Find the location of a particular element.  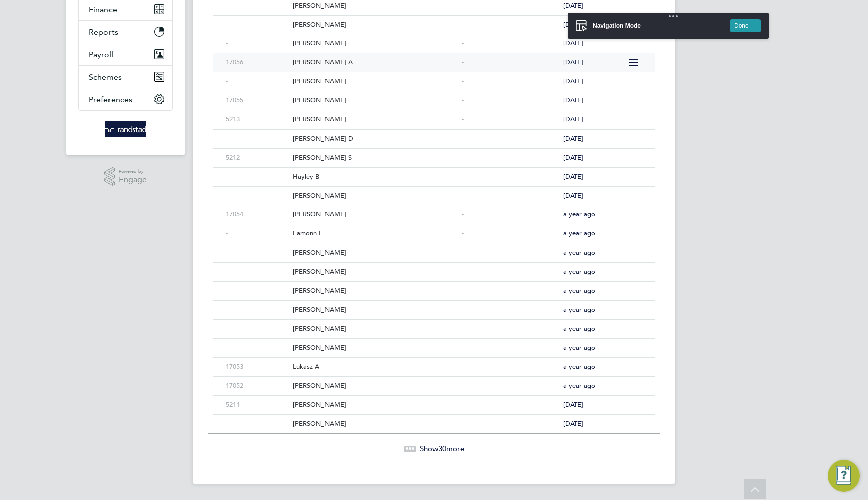

span: Engage is located at coordinates (133, 180).